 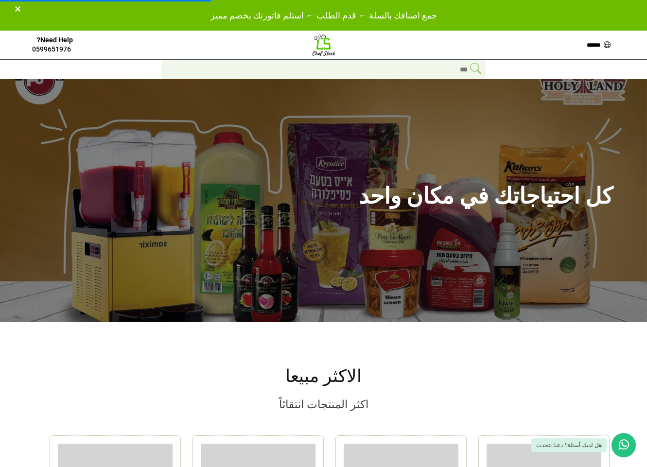 What do you see at coordinates (52, 49) in the screenshot?
I see `span: 0599651976` at bounding box center [52, 49].